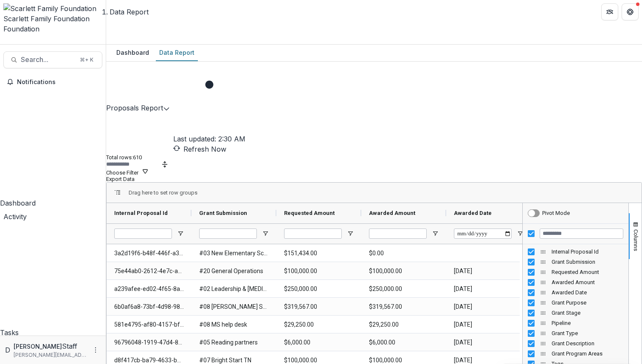 This screenshot has height=364, width=642. Describe the element at coordinates (587, 323) in the screenshot. I see `span: Pipeline` at that location.